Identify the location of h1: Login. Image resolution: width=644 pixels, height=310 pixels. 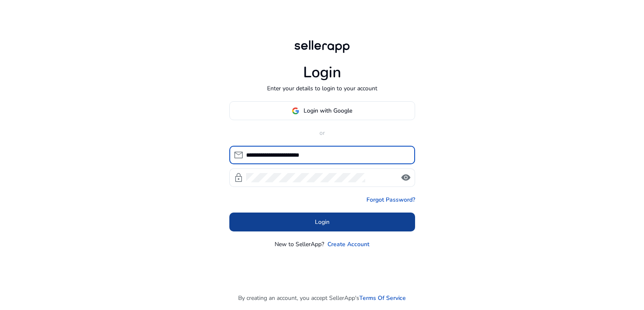
(322, 72).